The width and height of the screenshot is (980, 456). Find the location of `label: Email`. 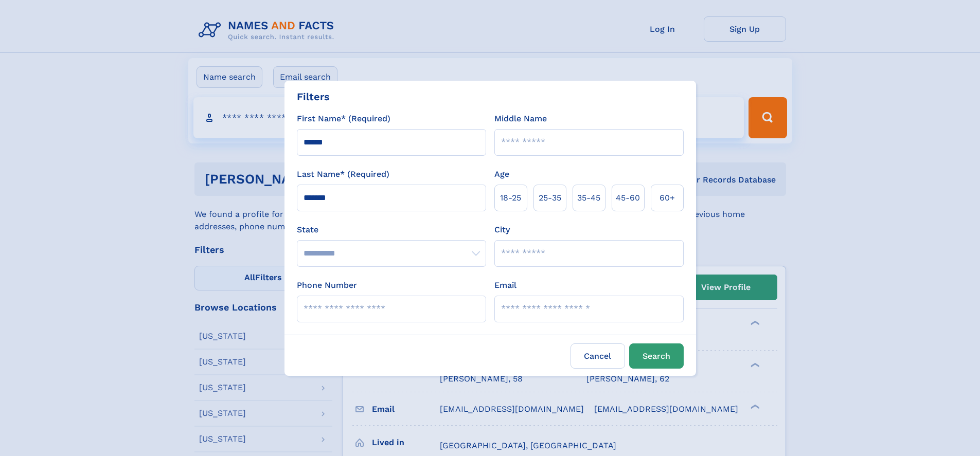

label: Email is located at coordinates (505, 285).